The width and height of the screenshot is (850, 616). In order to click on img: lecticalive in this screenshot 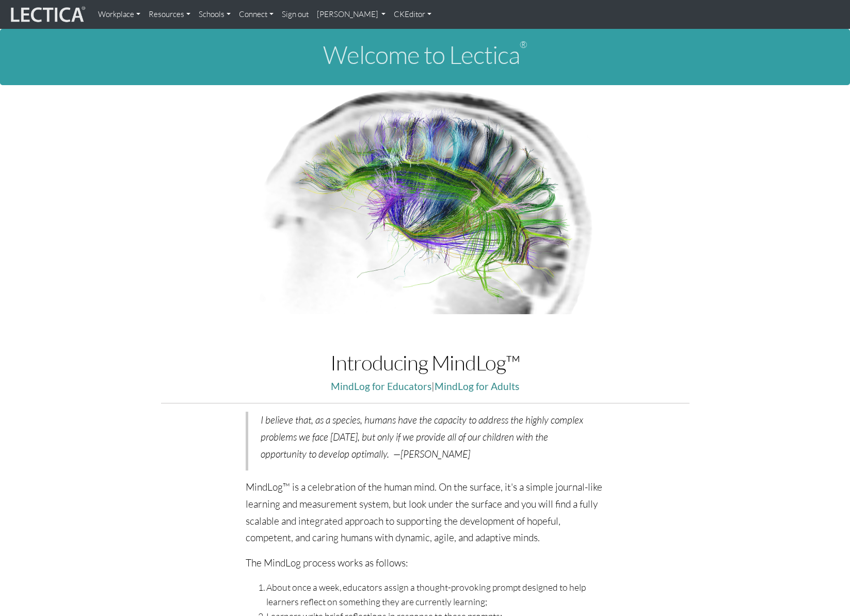, I will do `click(47, 15)`.